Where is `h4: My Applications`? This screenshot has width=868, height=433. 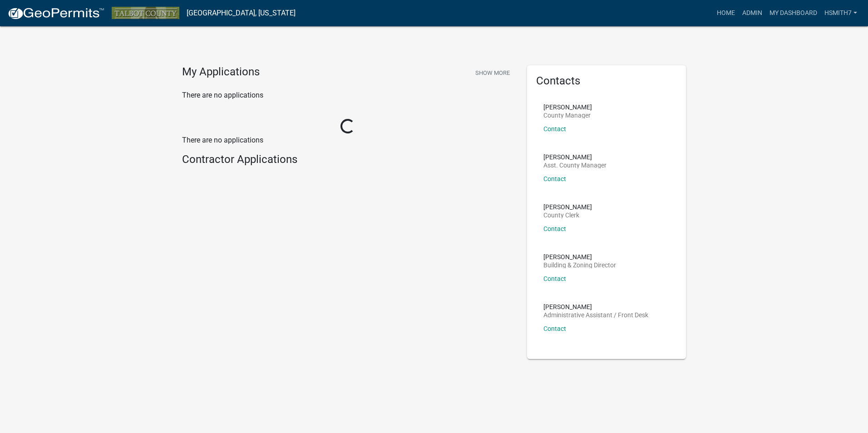 h4: My Applications is located at coordinates (221, 72).